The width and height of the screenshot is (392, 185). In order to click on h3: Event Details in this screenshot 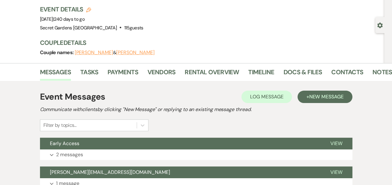, I will do `click(92, 9)`.